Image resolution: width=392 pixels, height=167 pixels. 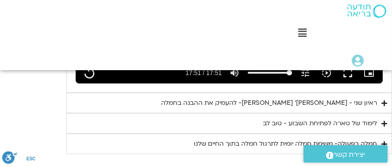 What do you see at coordinates (350, 154) in the screenshot?
I see `span: יצירת קשר` at bounding box center [350, 154].